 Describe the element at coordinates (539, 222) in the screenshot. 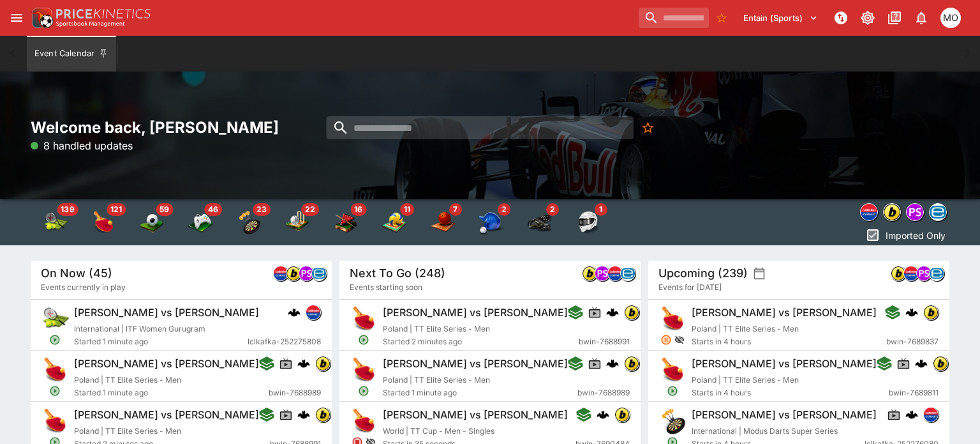

I see `img: athletics` at that location.